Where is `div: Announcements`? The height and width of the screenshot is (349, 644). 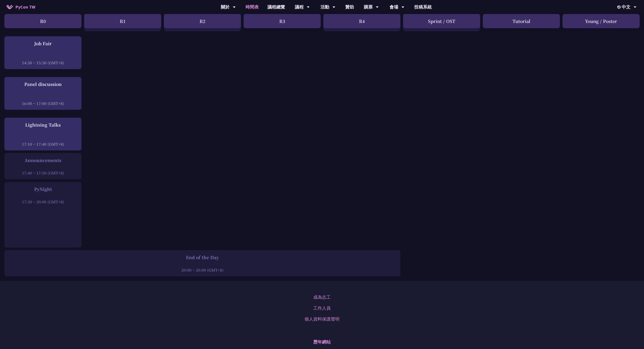
div: Announcements is located at coordinates (43, 160).